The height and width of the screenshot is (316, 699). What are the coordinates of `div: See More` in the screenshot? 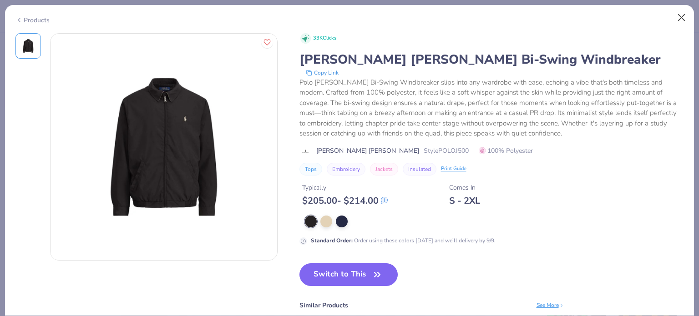 It's located at (550, 305).